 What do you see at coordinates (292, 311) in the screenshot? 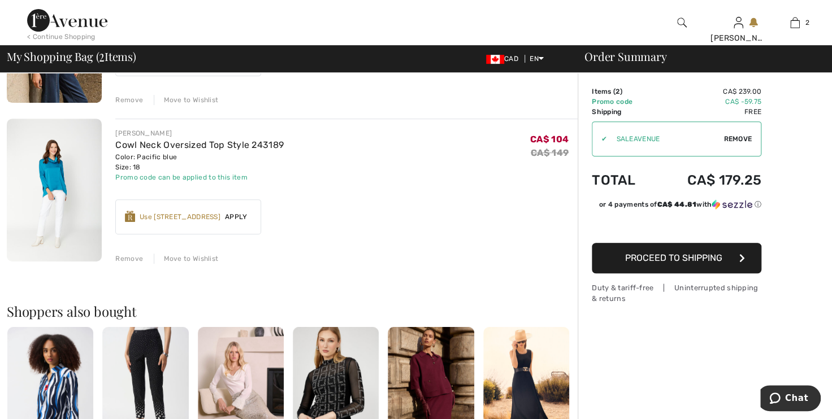
I see `h2: Shoppers also bought` at bounding box center [292, 311].